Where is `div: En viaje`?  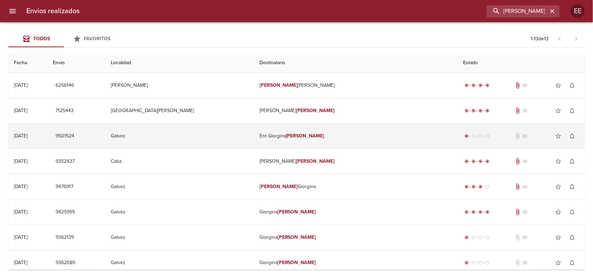 div: En viaje is located at coordinates (477, 187).